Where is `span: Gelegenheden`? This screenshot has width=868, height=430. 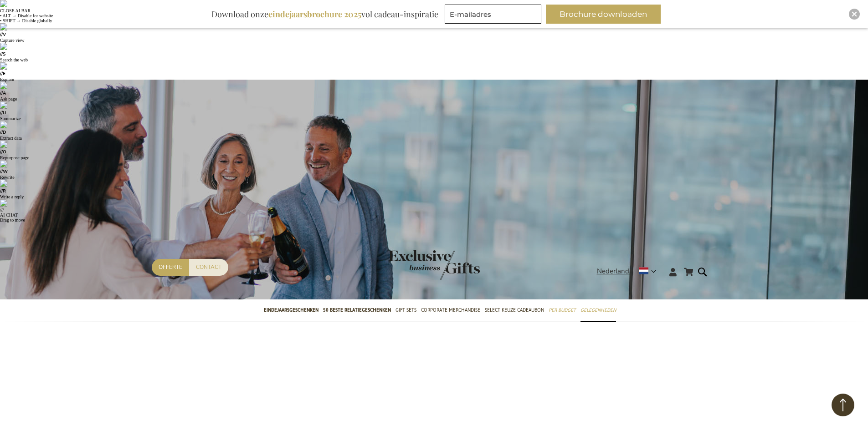
span: Gelegenheden is located at coordinates (598, 310).